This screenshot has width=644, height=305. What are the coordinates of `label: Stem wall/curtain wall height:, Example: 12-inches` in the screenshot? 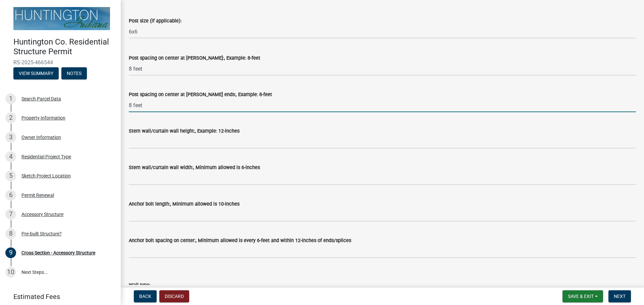 It's located at (184, 131).